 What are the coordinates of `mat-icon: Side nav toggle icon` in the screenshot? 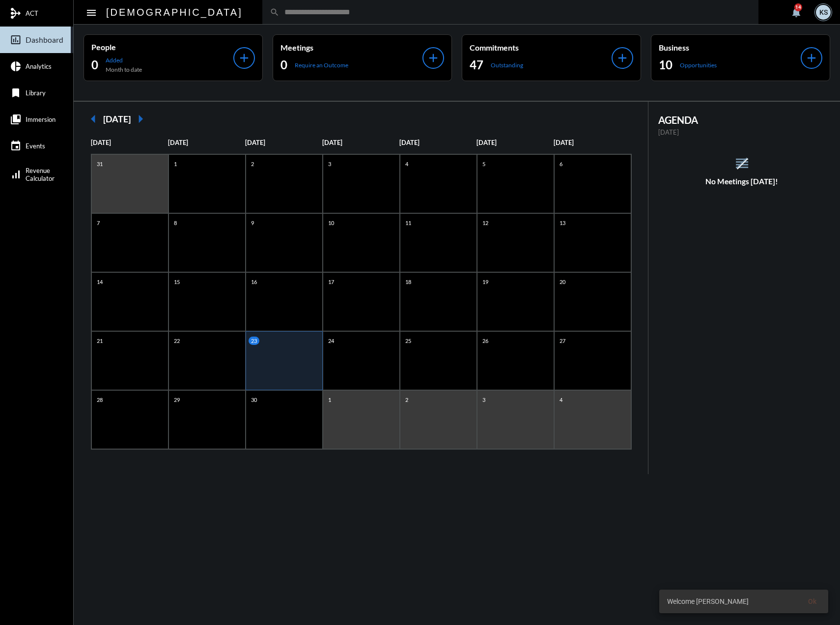 It's located at (91, 13).